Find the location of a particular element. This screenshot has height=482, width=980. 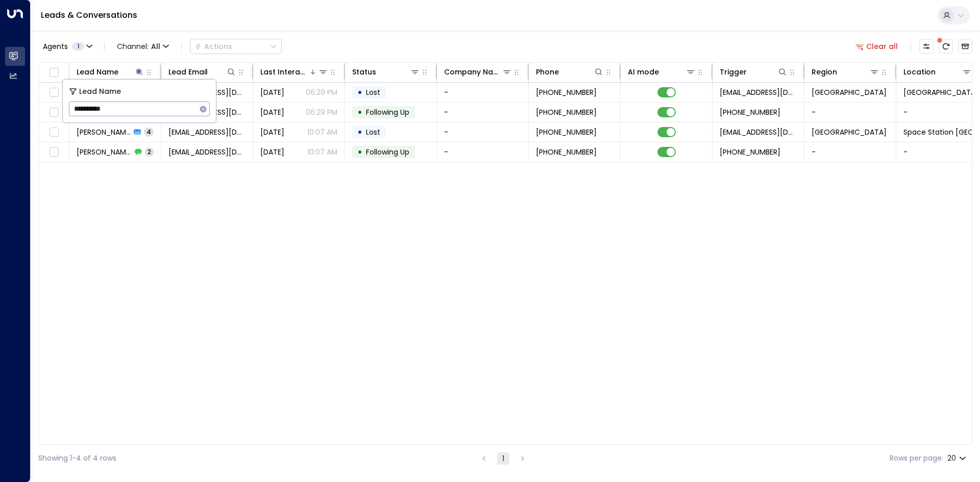

span: 4 is located at coordinates (148, 131).